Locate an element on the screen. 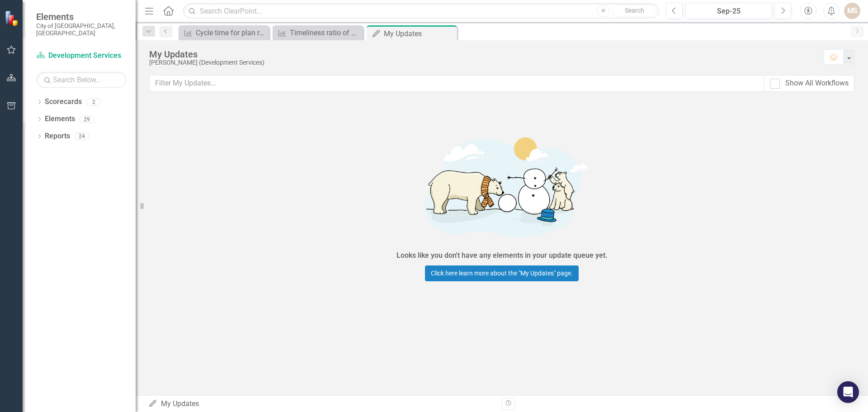  input: Filter My Updates... is located at coordinates (456, 83).